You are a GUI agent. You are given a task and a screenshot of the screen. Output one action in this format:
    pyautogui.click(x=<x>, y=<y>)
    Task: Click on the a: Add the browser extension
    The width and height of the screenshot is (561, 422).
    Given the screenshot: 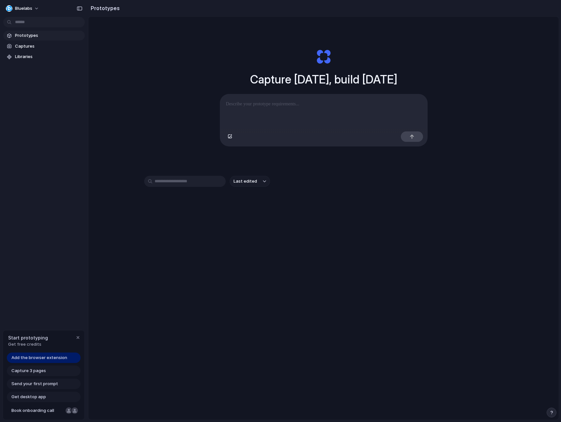 What is the action you would take?
    pyautogui.click(x=44, y=358)
    